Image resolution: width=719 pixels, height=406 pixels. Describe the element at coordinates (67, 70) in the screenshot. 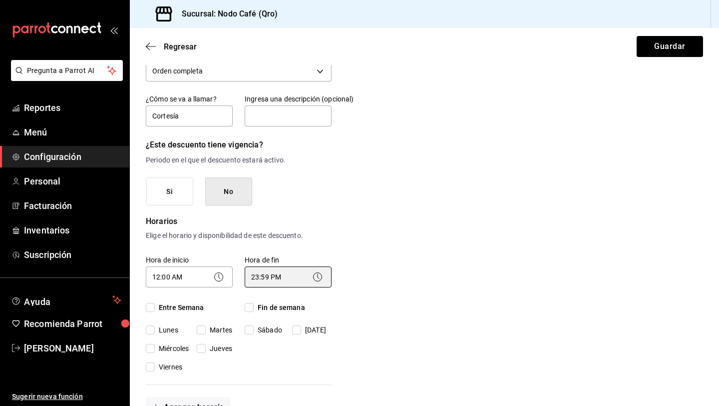

I see `button: Pregunta a Parrot AI` at that location.